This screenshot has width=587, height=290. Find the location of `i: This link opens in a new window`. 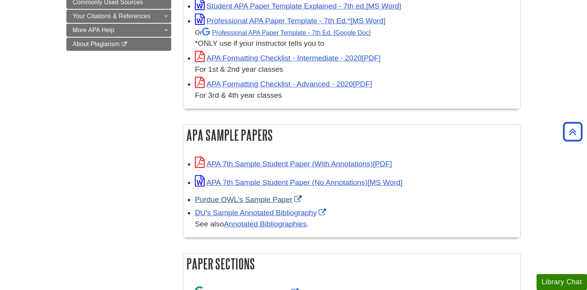

i: This link opens in a new window is located at coordinates (124, 44).